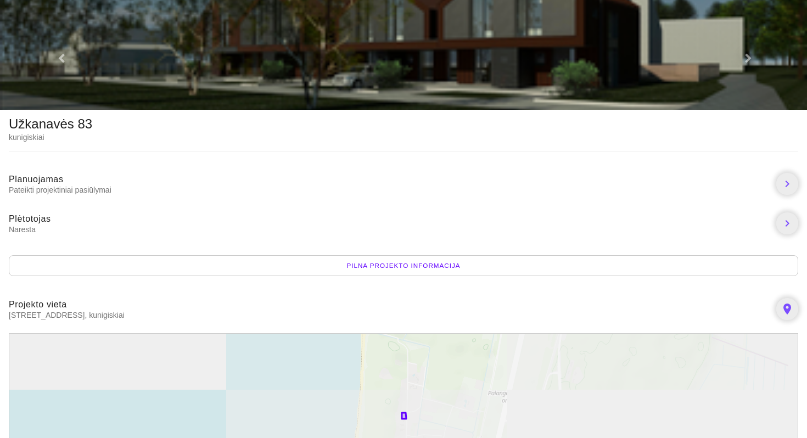 Image resolution: width=807 pixels, height=438 pixels. What do you see at coordinates (38, 304) in the screenshot?
I see `span: Projekto vieta` at bounding box center [38, 304].